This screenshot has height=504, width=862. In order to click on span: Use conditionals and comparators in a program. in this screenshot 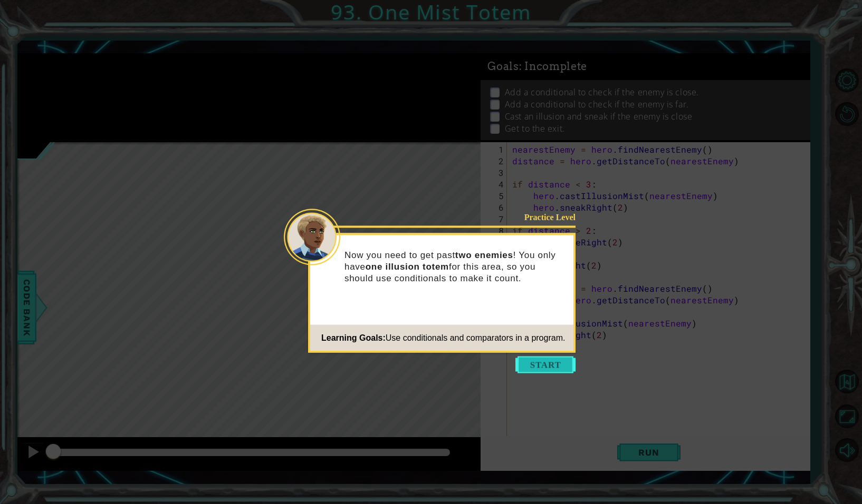, I will do `click(475, 338)`.